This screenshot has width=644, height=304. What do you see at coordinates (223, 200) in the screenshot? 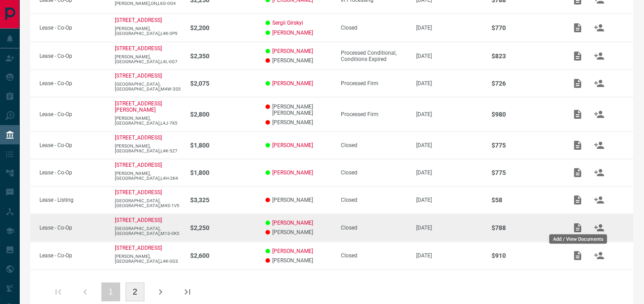
I see `p: $3,325` at bounding box center [223, 200].